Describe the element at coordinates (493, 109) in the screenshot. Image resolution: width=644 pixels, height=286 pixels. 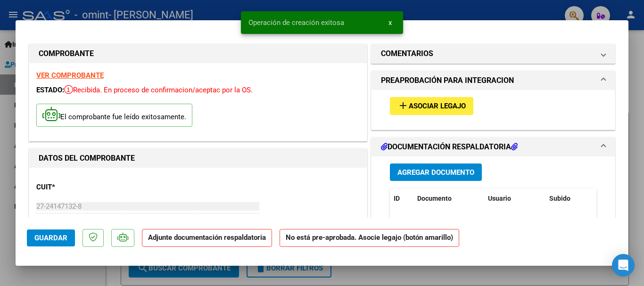
I see `div: PREAPROBACIÓN PARA INTEGRACION` at that location.